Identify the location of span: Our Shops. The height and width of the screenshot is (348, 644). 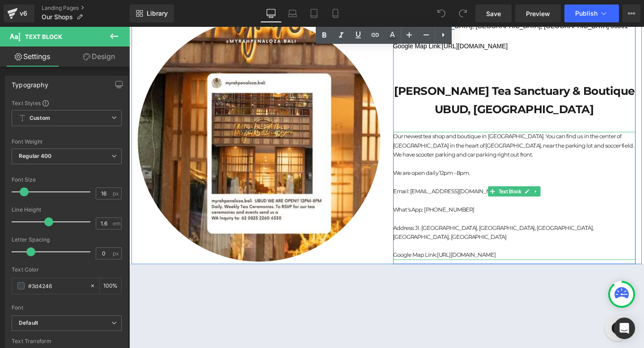
(57, 17).